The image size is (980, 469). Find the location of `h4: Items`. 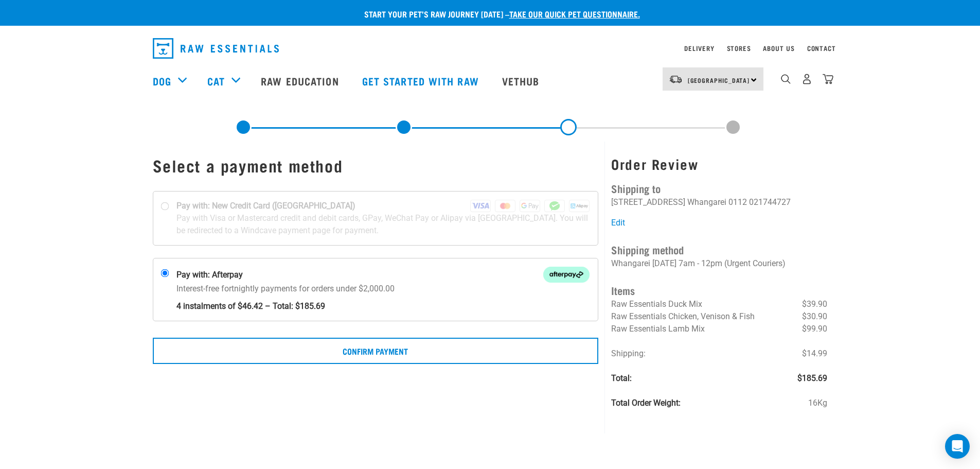

h4: Items is located at coordinates (719, 290).